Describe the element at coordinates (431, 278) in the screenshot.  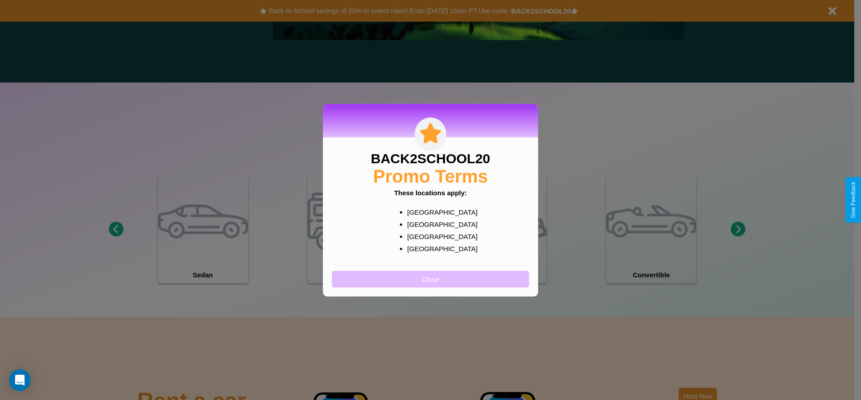
I see `button: Close` at that location.